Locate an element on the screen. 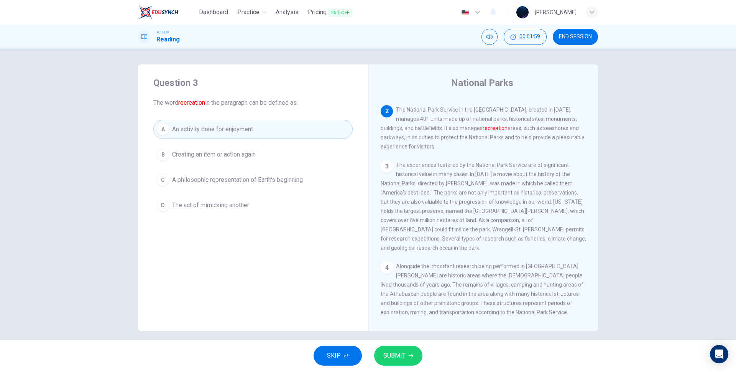  span: The act of mimicking another is located at coordinates (210, 205).